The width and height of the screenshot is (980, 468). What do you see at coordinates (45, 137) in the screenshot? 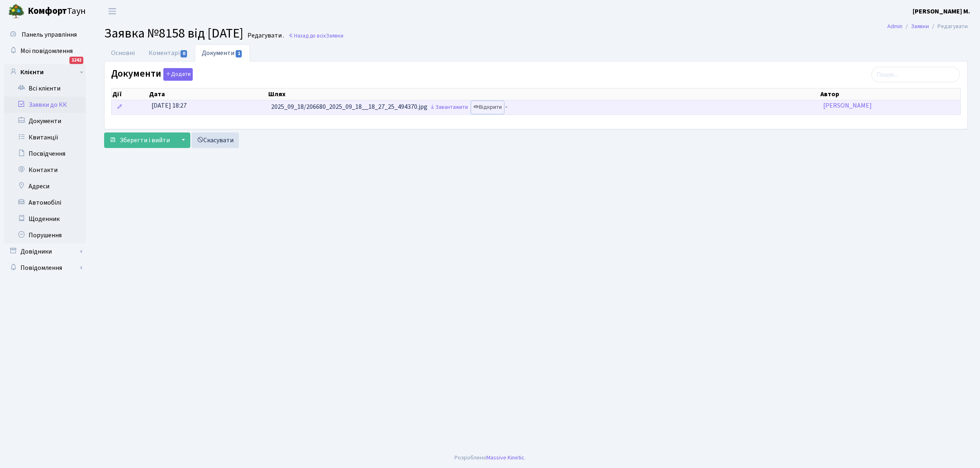
I see `a: Квитанції` at bounding box center [45, 137].